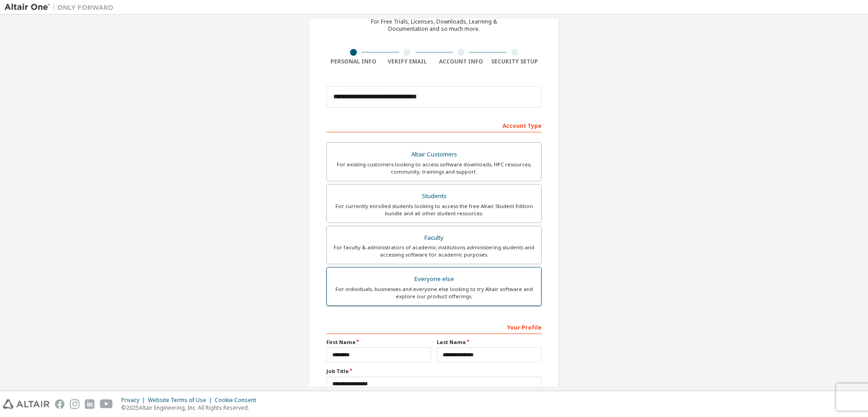 This screenshot has width=868, height=417. I want to click on div: Your Profile, so click(434, 327).